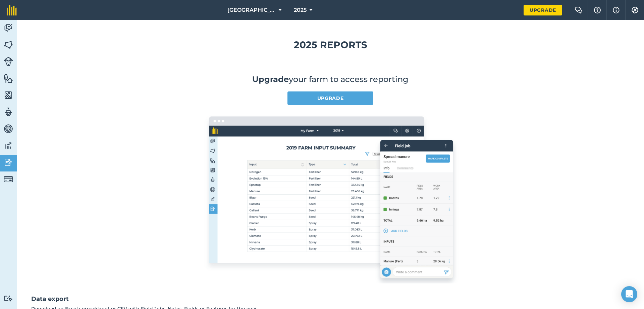 The image size is (644, 309). I want to click on span: 2025, so click(301, 10).